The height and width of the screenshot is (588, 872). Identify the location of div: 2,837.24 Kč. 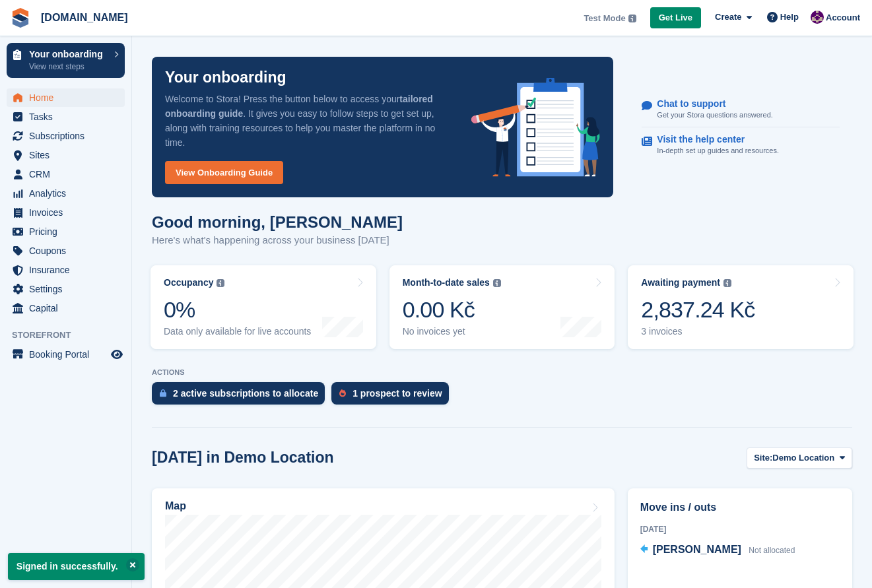
(698, 309).